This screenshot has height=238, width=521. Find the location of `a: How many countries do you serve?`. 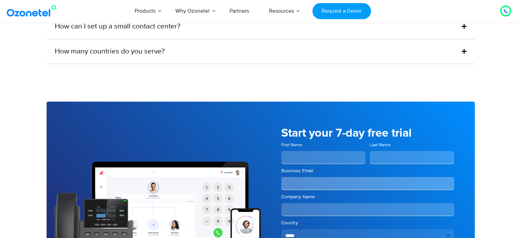

a: How many countries do you serve? is located at coordinates (110, 52).